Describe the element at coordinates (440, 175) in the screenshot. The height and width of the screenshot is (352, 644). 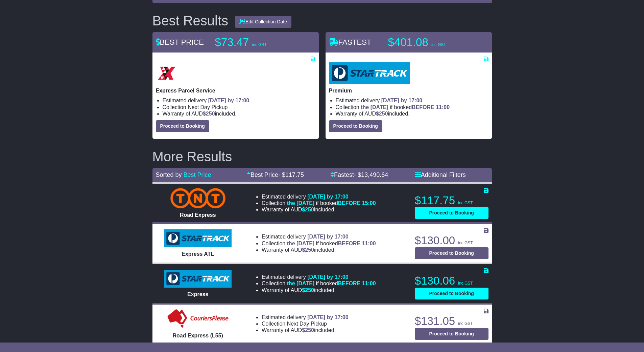
I see `a: Additional Filters` at that location.